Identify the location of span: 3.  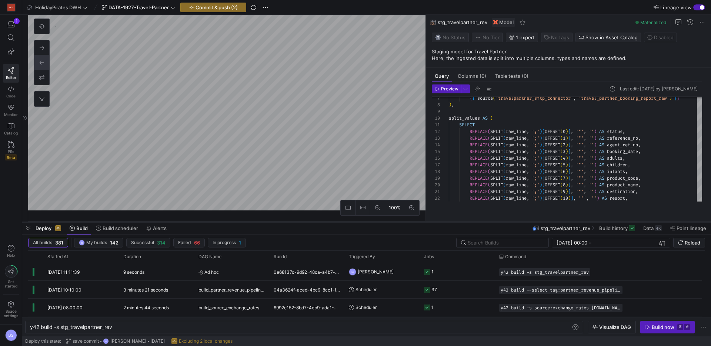
(564, 151).